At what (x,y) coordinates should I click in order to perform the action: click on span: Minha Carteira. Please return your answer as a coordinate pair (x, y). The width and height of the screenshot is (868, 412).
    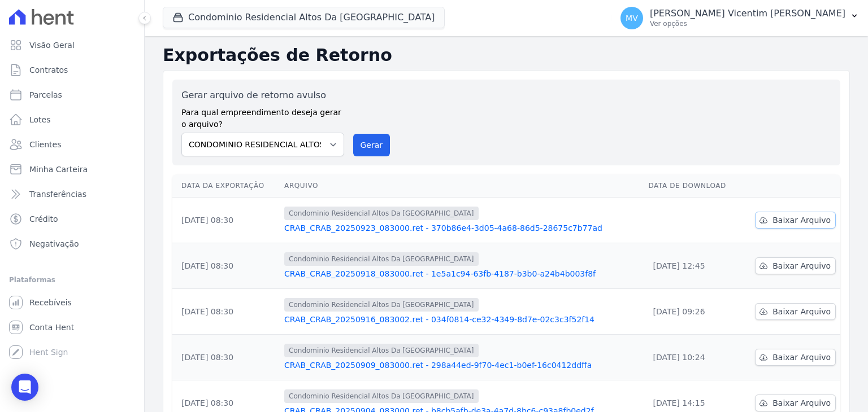
    Looking at the image, I should click on (58, 169).